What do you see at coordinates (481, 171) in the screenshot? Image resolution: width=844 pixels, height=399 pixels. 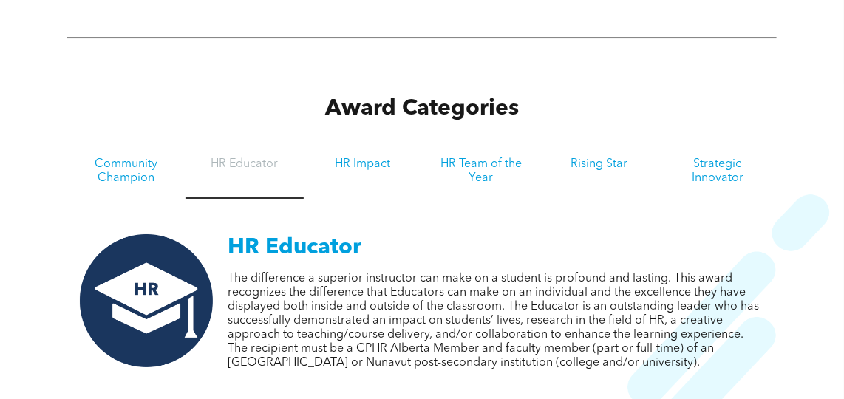 I see `h3: HR Team of the Year` at bounding box center [481, 171].